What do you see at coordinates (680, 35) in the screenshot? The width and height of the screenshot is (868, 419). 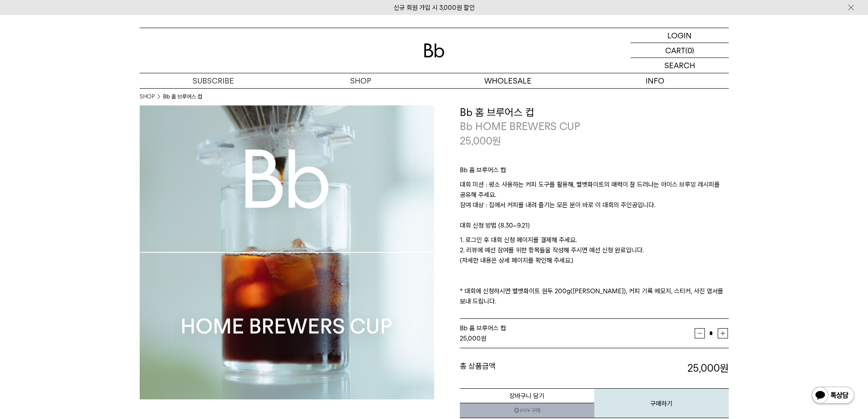 I see `a: LOGIN` at bounding box center [680, 35].